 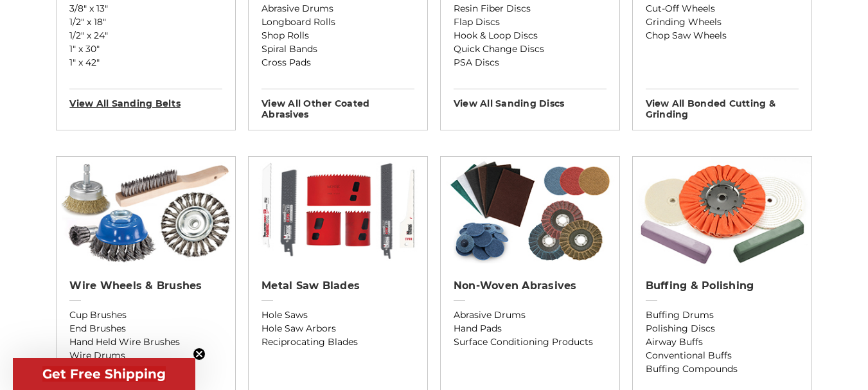 I want to click on a: End Brushes, so click(x=146, y=328).